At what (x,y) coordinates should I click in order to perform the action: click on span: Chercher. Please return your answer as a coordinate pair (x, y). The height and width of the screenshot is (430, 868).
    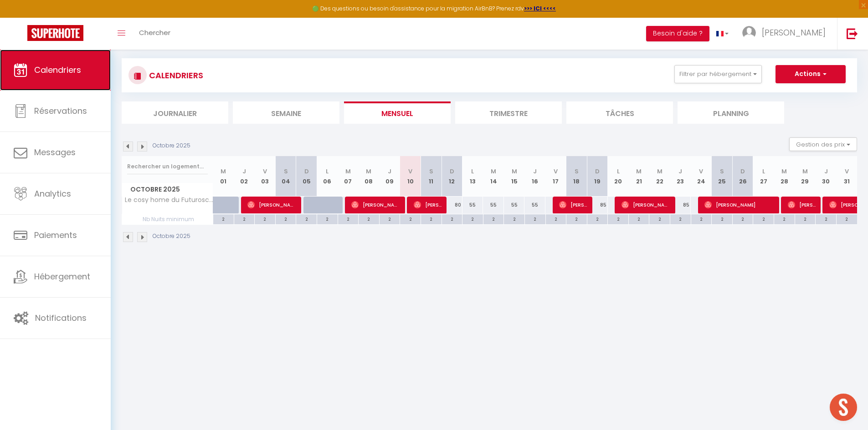
    Looking at the image, I should click on (154, 32).